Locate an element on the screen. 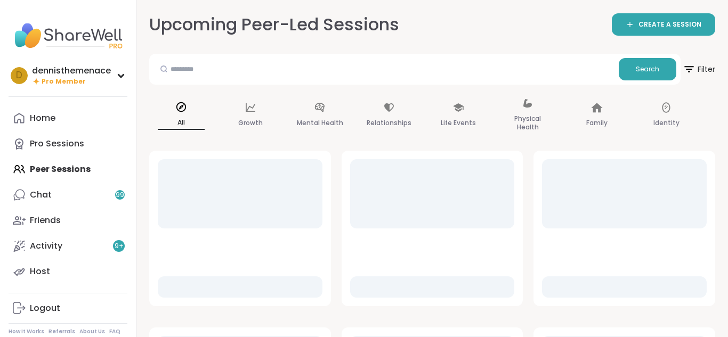 The width and height of the screenshot is (728, 337). p: Relationships is located at coordinates (389, 123).